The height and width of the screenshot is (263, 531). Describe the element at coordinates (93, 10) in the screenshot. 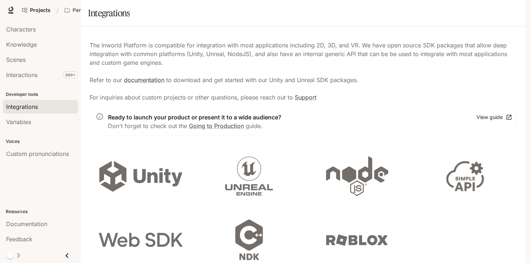

I see `button: Open workspace menu` at that location.